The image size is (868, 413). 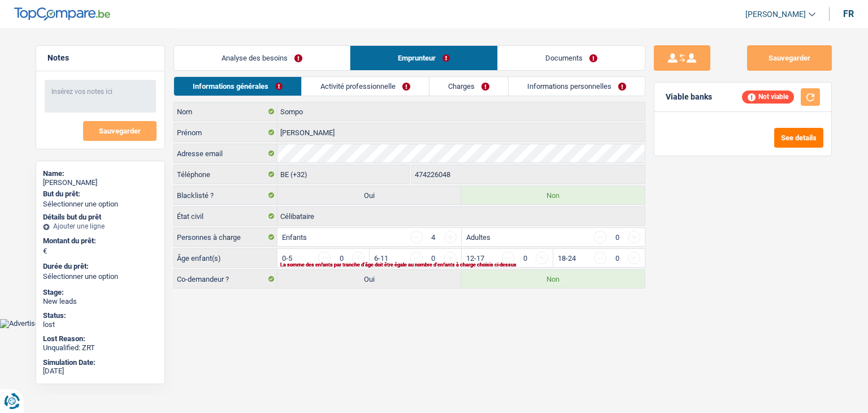 What do you see at coordinates (100, 302) in the screenshot?
I see `div: New leads` at bounding box center [100, 302].